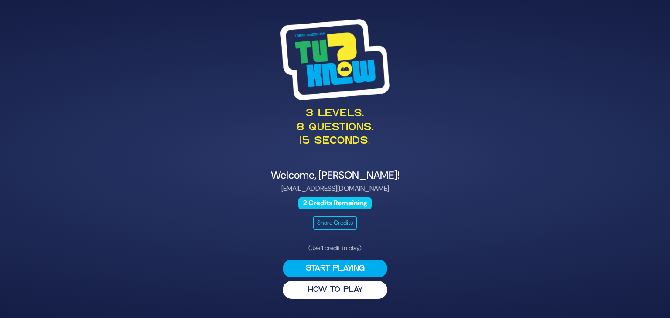  What do you see at coordinates (335, 248) in the screenshot?
I see `p: (Use 1 credit to play)` at bounding box center [335, 248].